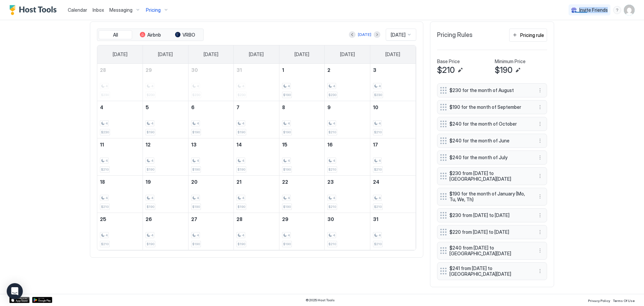 This screenshot has width=644, height=306. I want to click on span: $240 for the month of June, so click(489, 141).